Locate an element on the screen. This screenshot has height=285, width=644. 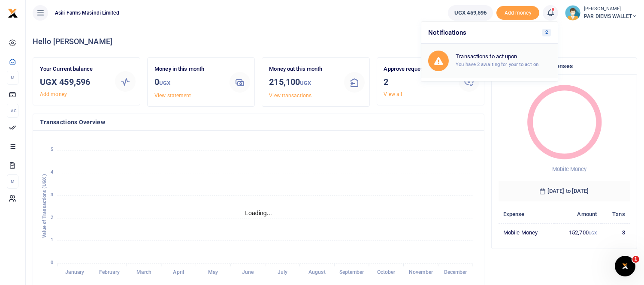
tspan: July is located at coordinates (282, 272).